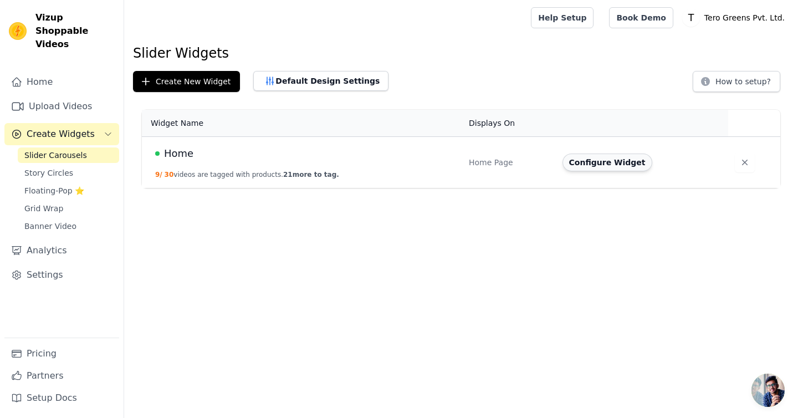  What do you see at coordinates (49, 173) in the screenshot?
I see `span: Story Circles` at bounding box center [49, 173].